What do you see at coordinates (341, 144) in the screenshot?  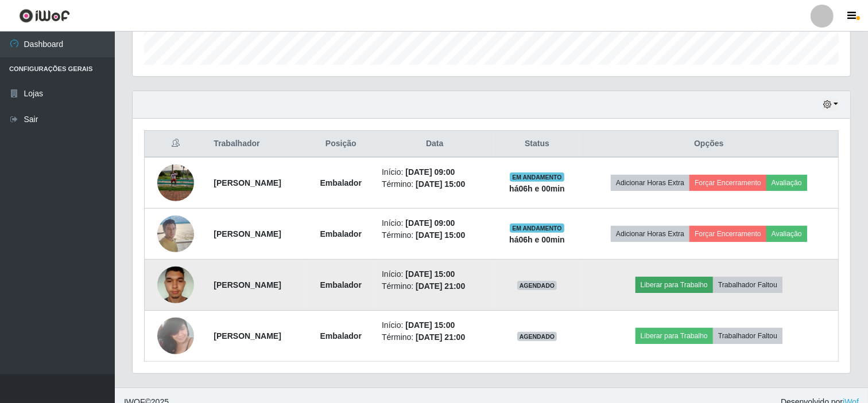 I see `th: Posição` at bounding box center [341, 144].